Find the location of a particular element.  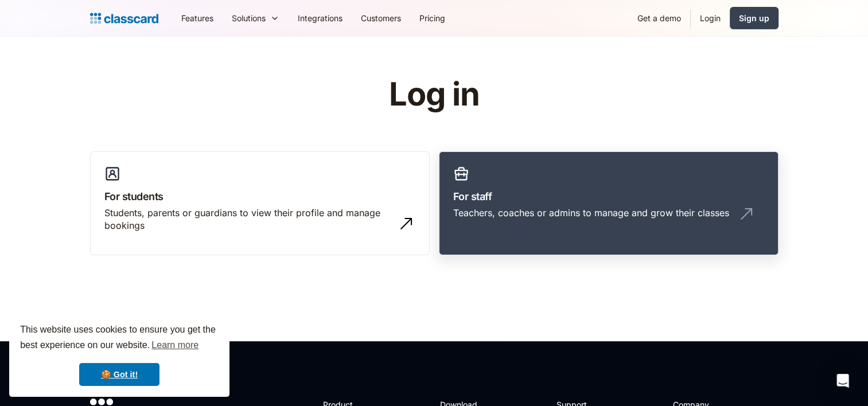

a: Customers is located at coordinates (381, 18).